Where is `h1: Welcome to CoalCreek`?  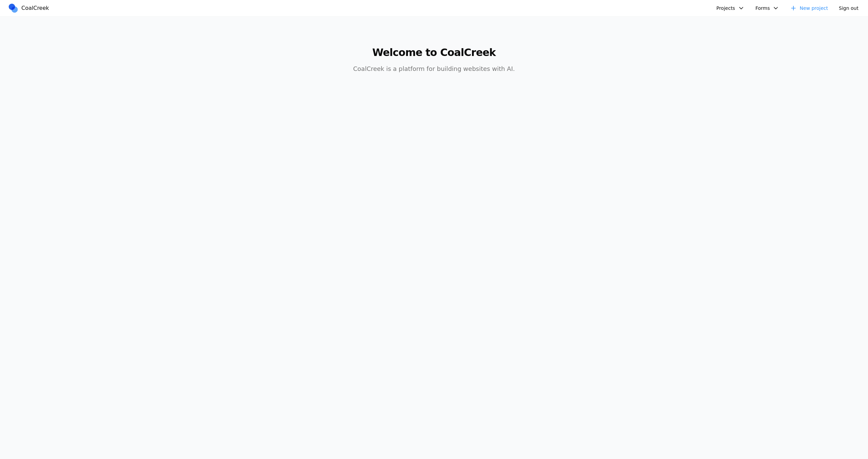
h1: Welcome to CoalCreek is located at coordinates (434, 53).